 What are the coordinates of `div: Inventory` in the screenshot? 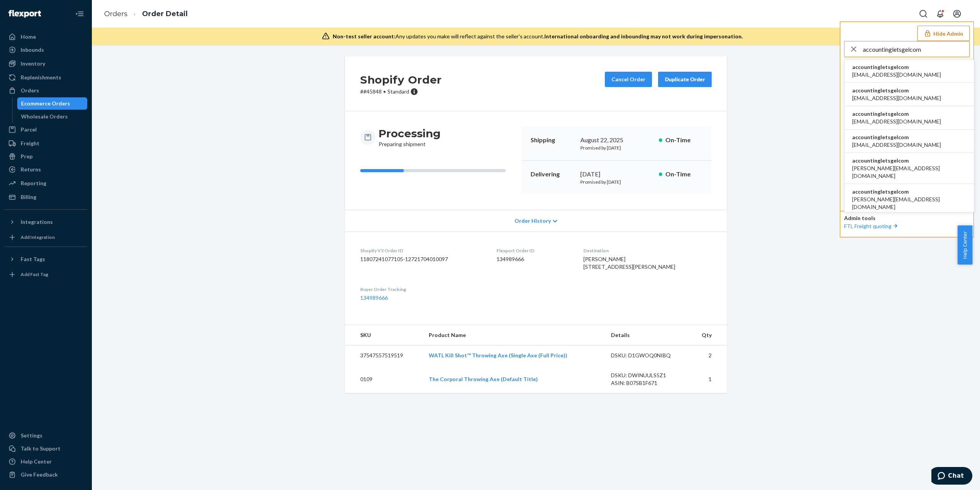 It's located at (33, 63).